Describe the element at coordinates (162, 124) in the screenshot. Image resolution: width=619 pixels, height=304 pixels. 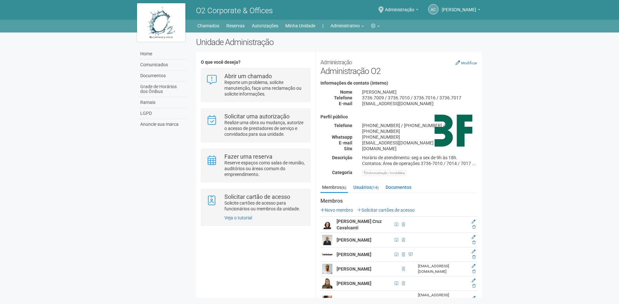
I see `a: Anuncie sua marca` at that location.